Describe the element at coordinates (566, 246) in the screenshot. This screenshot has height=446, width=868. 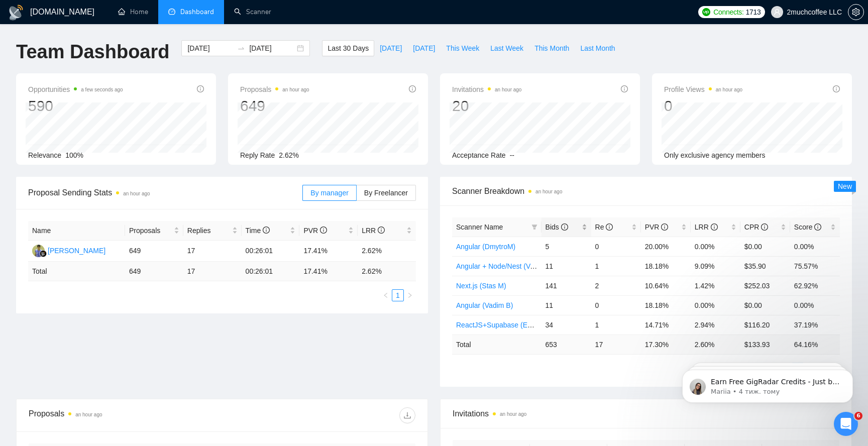
I see `td: 5` at that location.